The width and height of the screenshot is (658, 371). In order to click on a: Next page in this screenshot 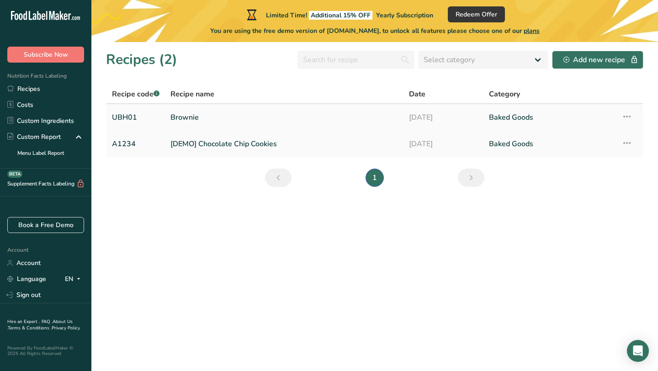, I will do `click(471, 178)`.